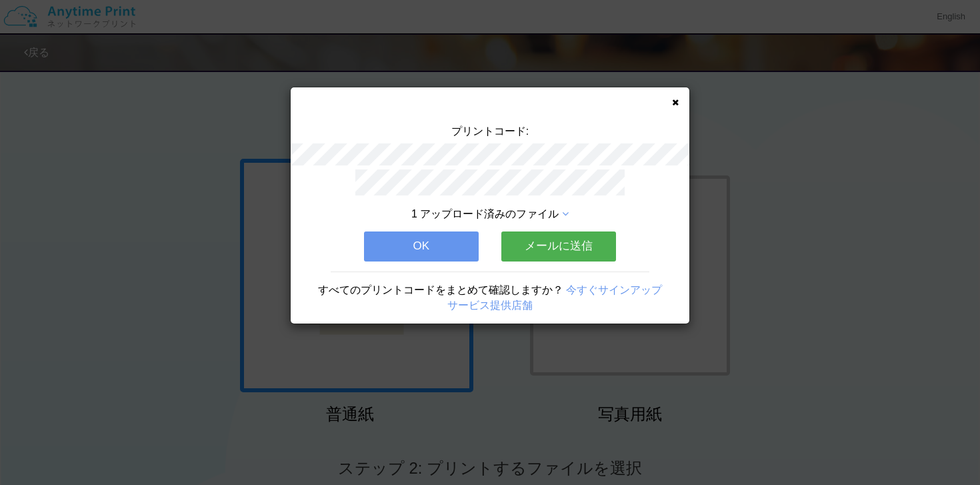 The height and width of the screenshot is (485, 980). I want to click on a: 今すぐサインアップ, so click(614, 290).